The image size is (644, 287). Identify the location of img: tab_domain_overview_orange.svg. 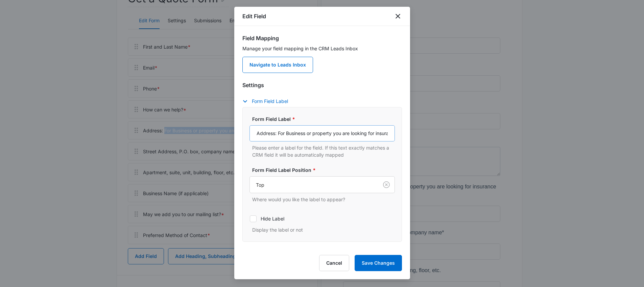
(21, 42).